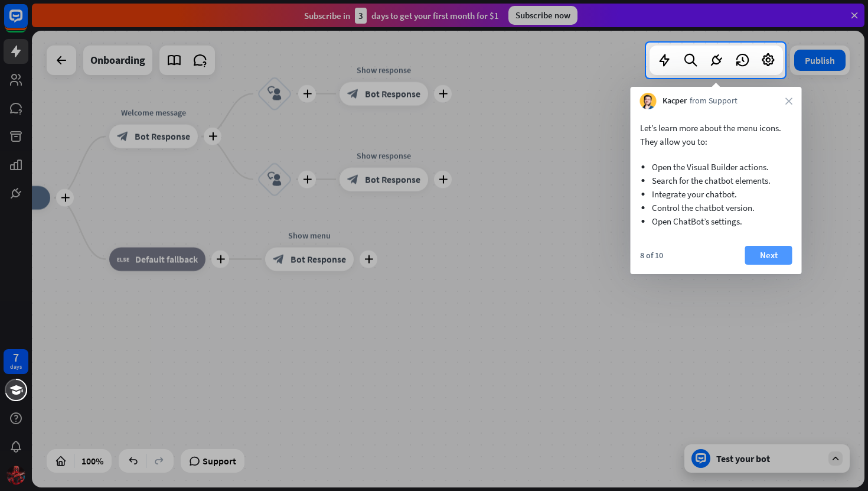 Image resolution: width=868 pixels, height=491 pixels. I want to click on li: Search for the chatbot elements., so click(716, 181).